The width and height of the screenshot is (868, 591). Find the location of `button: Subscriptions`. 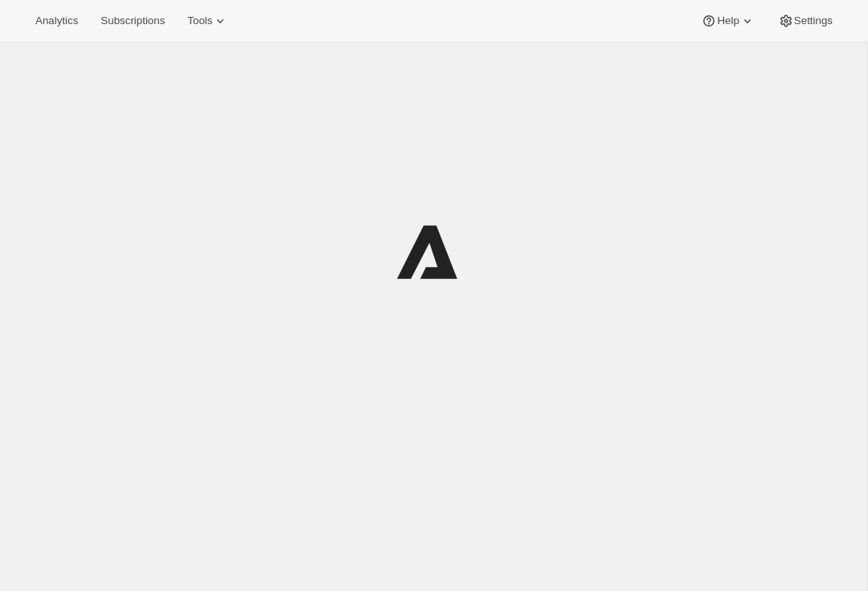

button: Subscriptions is located at coordinates (132, 21).